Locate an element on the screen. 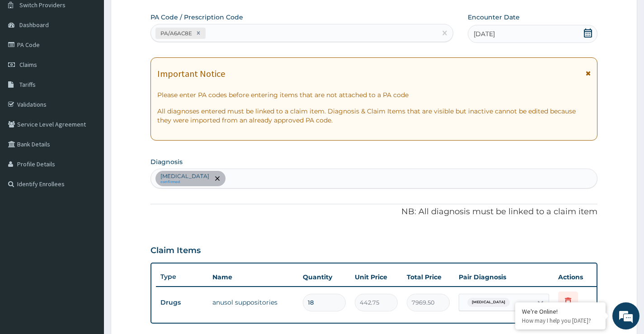 This screenshot has height=334, width=644. textarea: Type your message and hit 'Enter' is located at coordinates (88, 247).